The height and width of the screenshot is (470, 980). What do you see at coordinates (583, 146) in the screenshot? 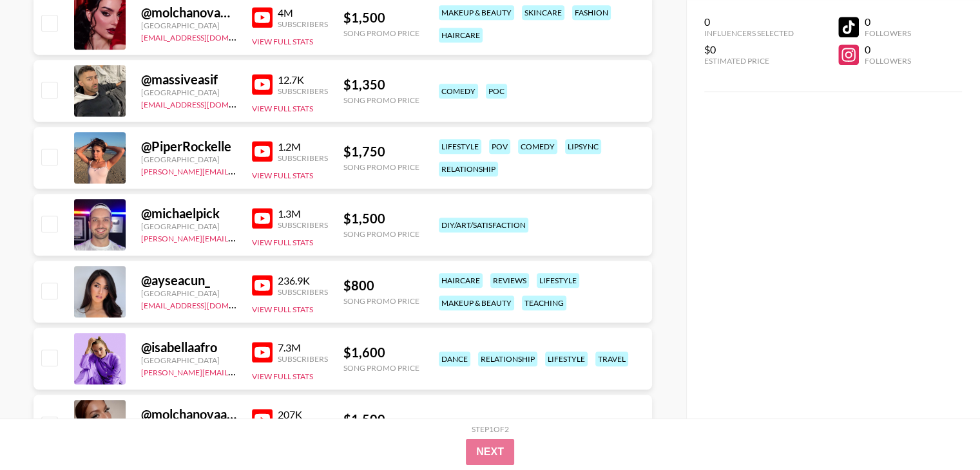
I see `div: lipsync` at bounding box center [583, 146].